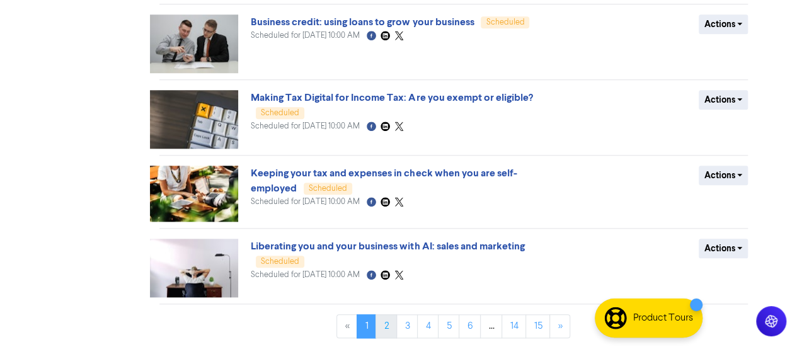  What do you see at coordinates (362, 22) in the screenshot?
I see `a: Business credit: using loans to grow your business` at bounding box center [362, 22].